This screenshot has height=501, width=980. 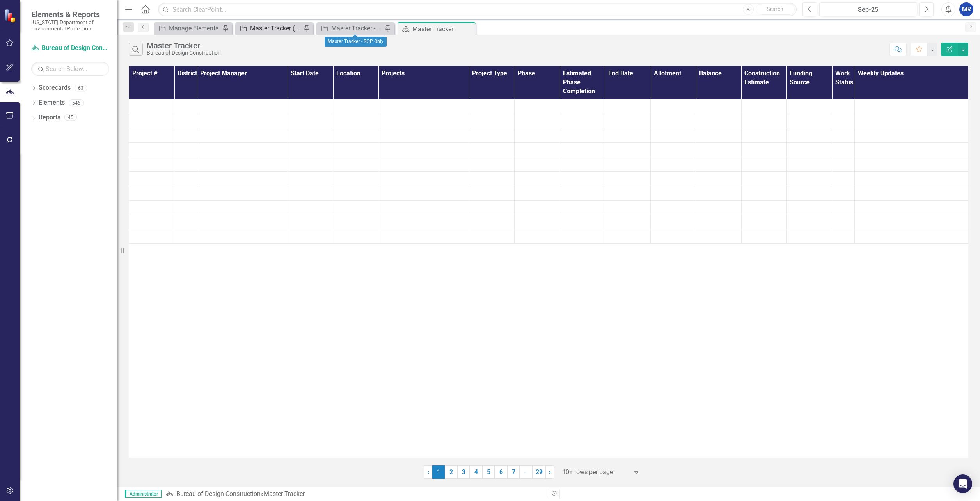 What do you see at coordinates (776, 10) in the screenshot?
I see `button: Search` at bounding box center [776, 10].